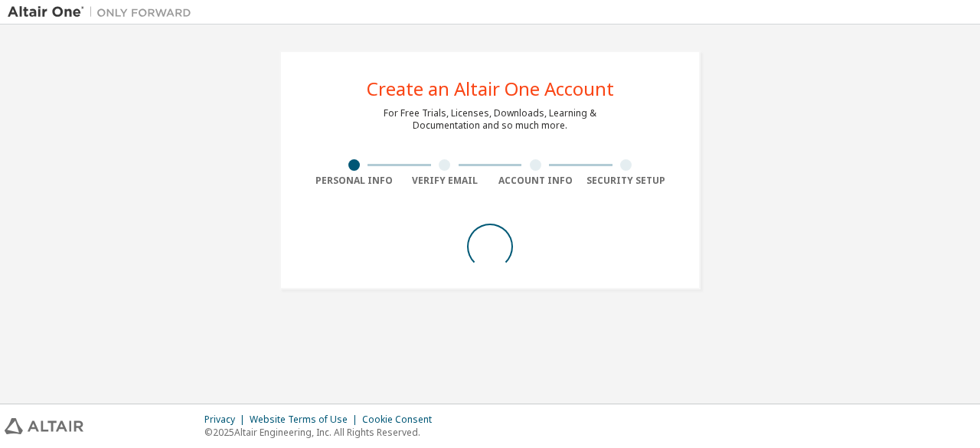 This screenshot has width=980, height=448. I want to click on div: Website Terms of Use, so click(306, 420).